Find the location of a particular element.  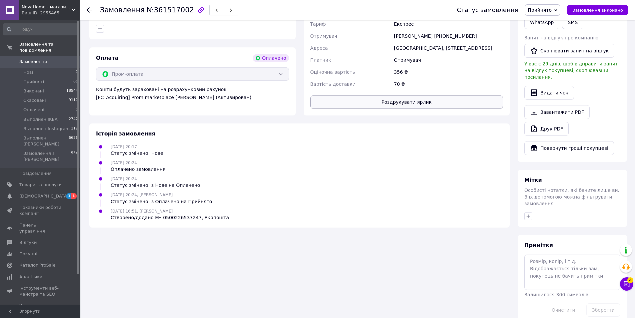

span: У вас є 29 днів, щоб відправити запит на відгук покупцеві, скопіювавши посилання. is located at coordinates (571, 70).